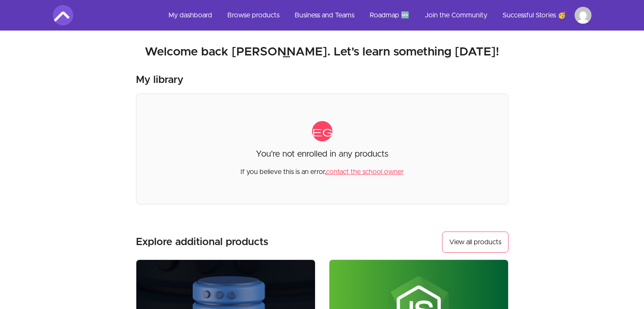  Describe the element at coordinates (202, 242) in the screenshot. I see `h3: Explore additional products` at that location.